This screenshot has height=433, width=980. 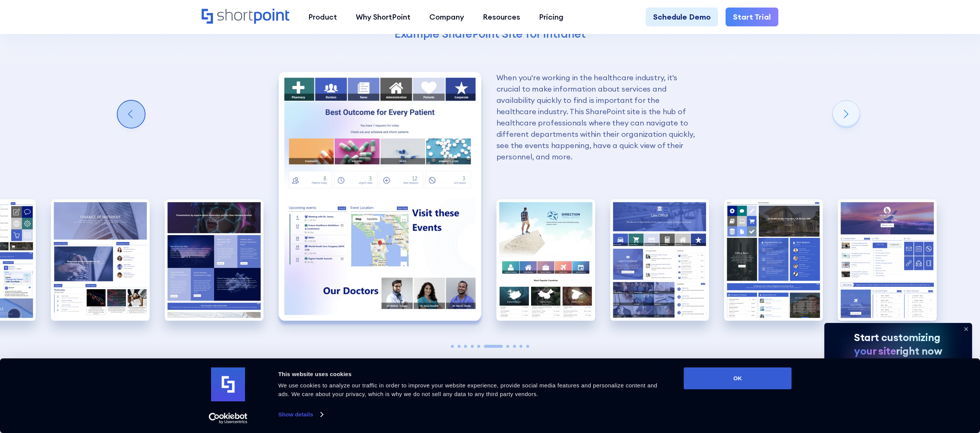 What do you see at coordinates (501, 17) in the screenshot?
I see `div: Resources` at bounding box center [501, 17].